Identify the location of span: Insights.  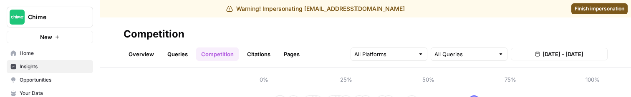
(54, 67).